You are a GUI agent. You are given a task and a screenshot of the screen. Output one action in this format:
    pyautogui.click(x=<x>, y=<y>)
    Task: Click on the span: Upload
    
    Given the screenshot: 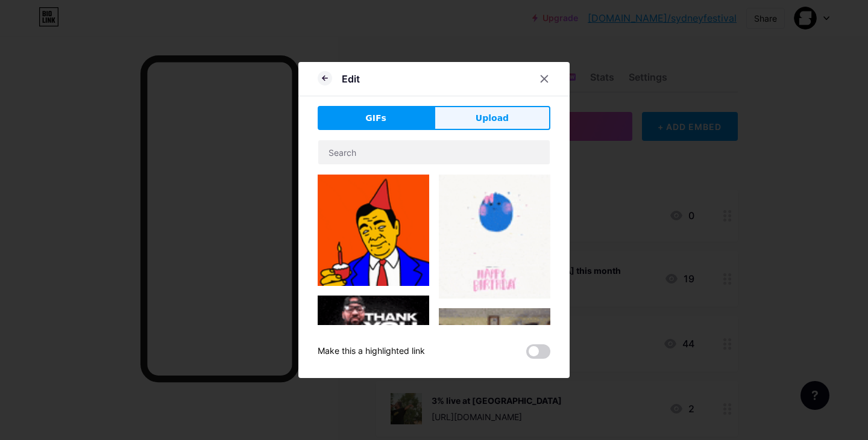 What is the action you would take?
    pyautogui.click(x=492, y=118)
    